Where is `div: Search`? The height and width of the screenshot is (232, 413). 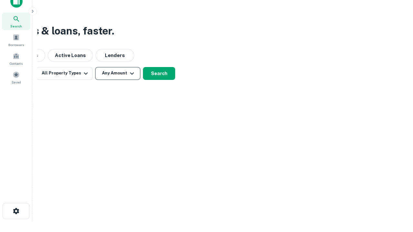 div: Search is located at coordinates (16, 21).